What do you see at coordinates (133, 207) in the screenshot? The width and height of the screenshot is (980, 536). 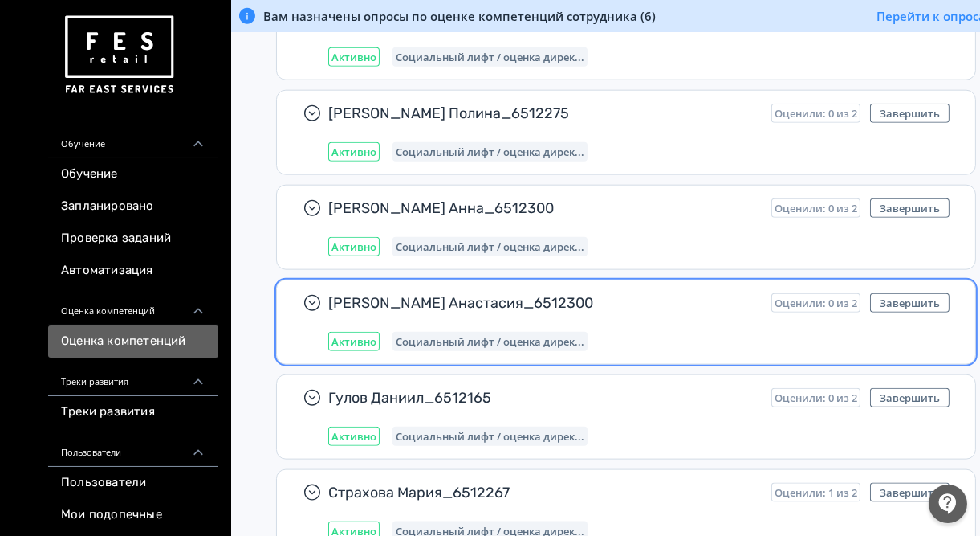 I see `a: Запланировано` at bounding box center [133, 207].